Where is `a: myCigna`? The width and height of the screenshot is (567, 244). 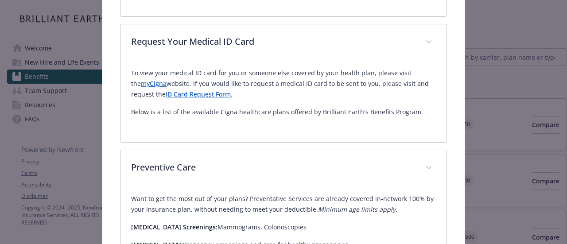
a: myCigna is located at coordinates (154, 83).